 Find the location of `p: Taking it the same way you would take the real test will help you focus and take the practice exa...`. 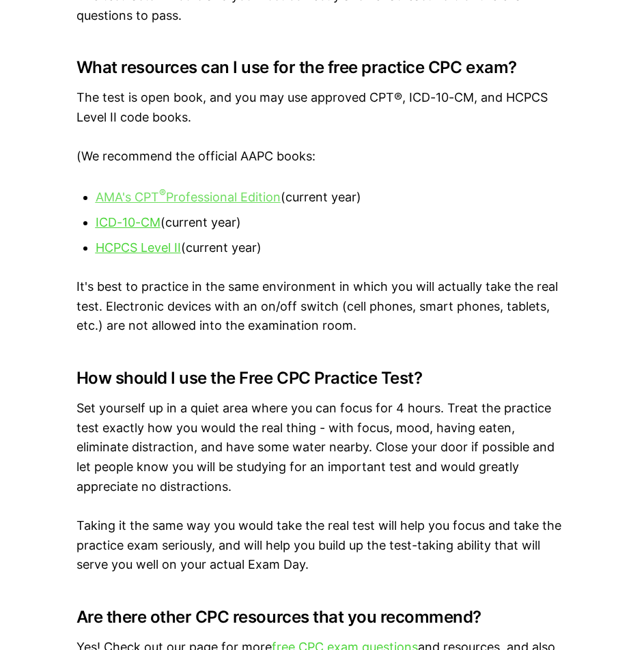

p: Taking it the same way you would take the real test will help you focus and take the practice exa... is located at coordinates (322, 545).